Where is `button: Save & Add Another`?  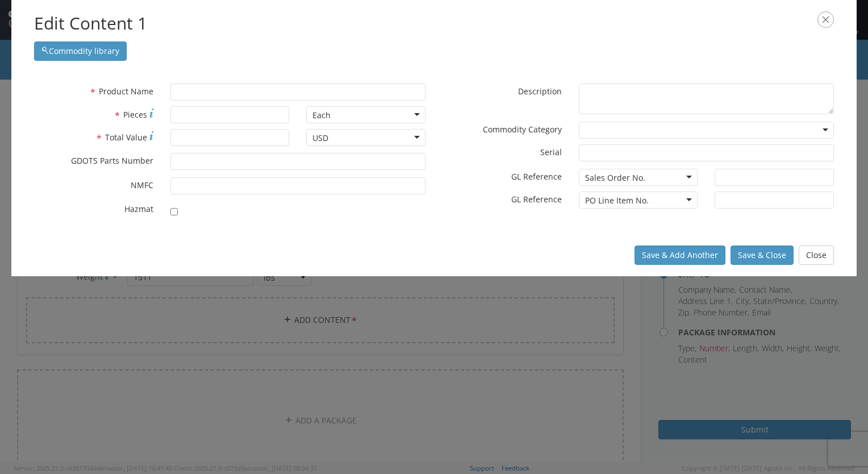 button: Save & Add Another is located at coordinates (680, 255).